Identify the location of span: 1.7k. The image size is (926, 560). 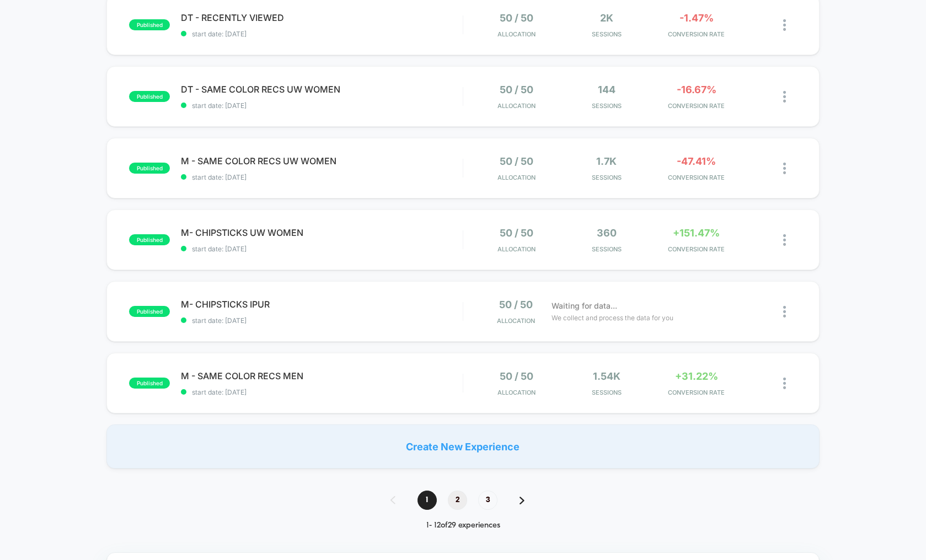
(606, 161).